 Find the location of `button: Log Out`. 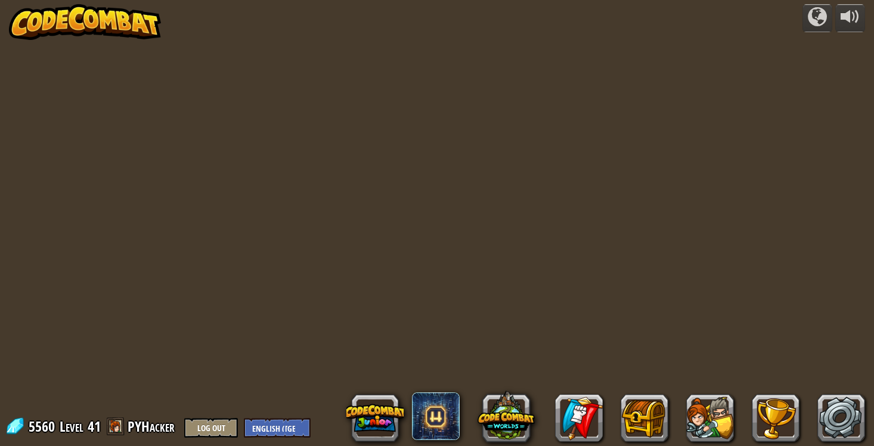

button: Log Out is located at coordinates (211, 428).